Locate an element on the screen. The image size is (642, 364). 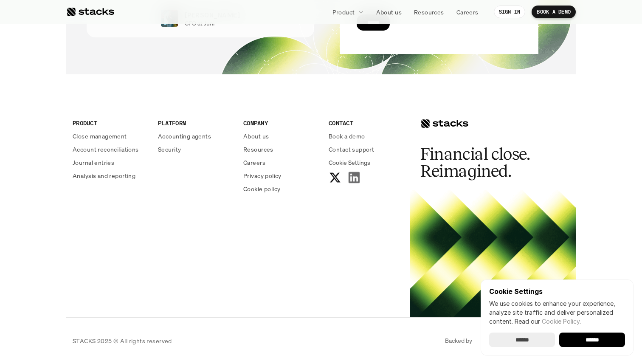
p: Cookie policy is located at coordinates (262, 189).